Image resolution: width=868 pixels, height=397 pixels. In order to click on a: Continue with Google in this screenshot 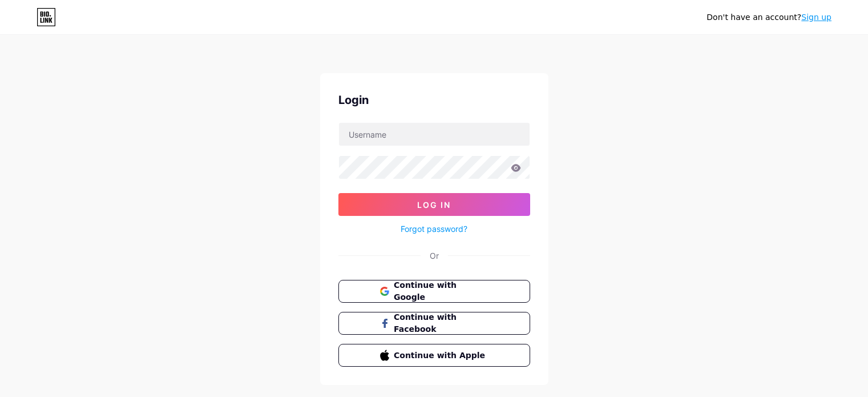, I will do `click(435, 291)`.